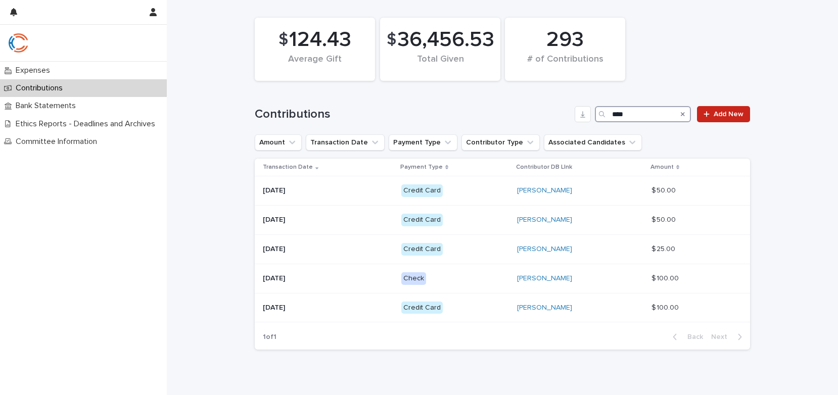  I want to click on p: Committee Information, so click(58, 142).